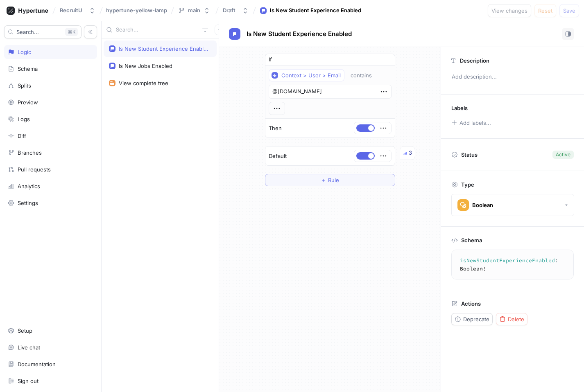 The height and width of the screenshot is (392, 584). Describe the element at coordinates (512, 77) in the screenshot. I see `p: Add description...` at that location.